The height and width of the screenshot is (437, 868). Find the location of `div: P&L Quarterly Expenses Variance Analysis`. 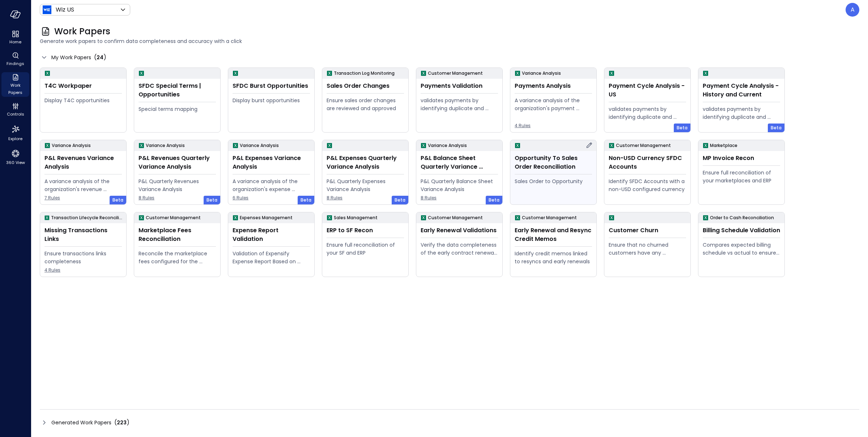

div: P&L Quarterly Expenses Variance Analysis is located at coordinates (365, 186).